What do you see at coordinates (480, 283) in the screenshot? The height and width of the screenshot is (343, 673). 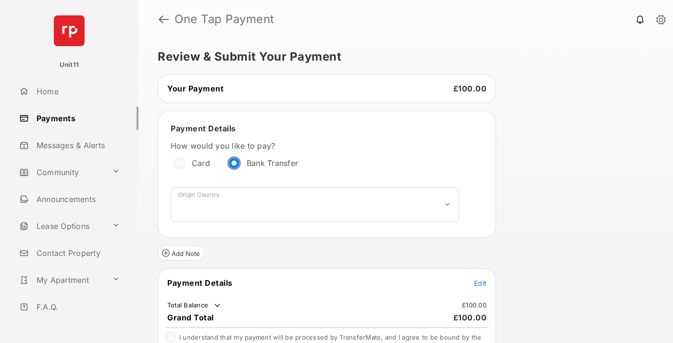 I see `span: Edit` at bounding box center [480, 283].